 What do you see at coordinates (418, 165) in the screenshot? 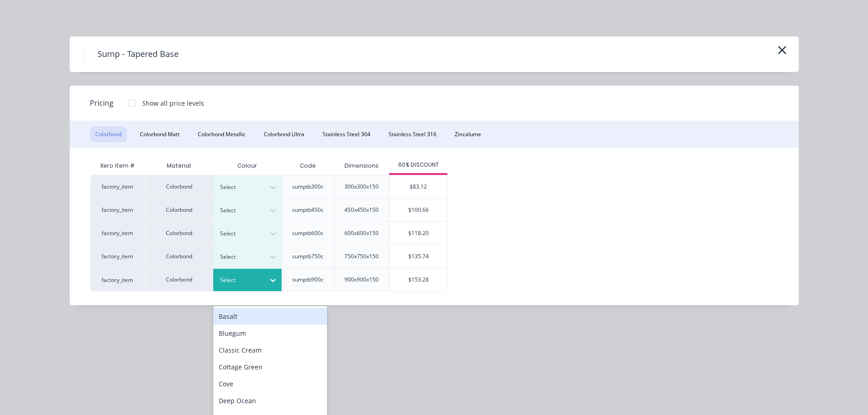
I see `div: 60% DISCOUNT` at bounding box center [418, 165].